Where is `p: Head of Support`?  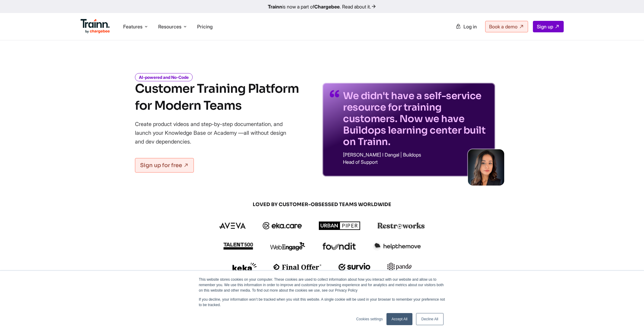
p: Head of Support is located at coordinates (415, 162).